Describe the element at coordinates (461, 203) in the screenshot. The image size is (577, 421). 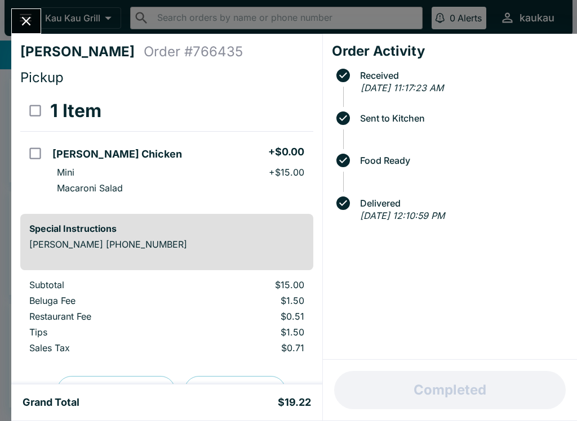
I see `span: Delivered` at that location.